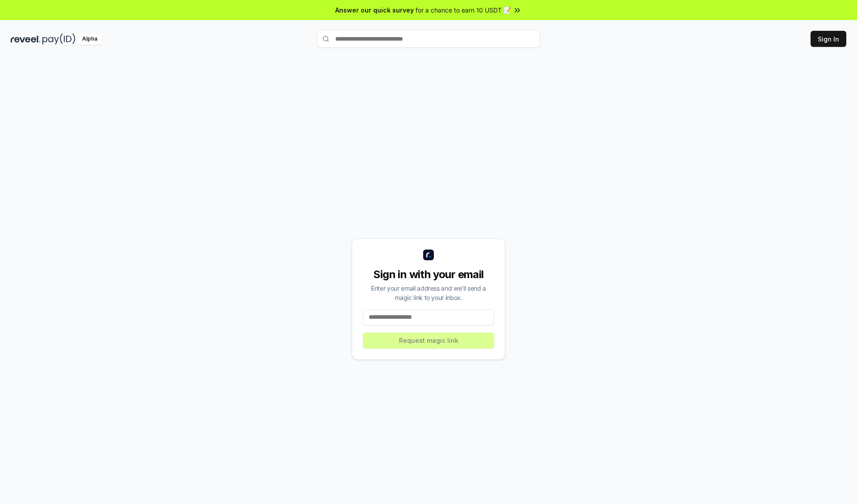 The image size is (857, 504). Describe the element at coordinates (464, 10) in the screenshot. I see `span: for a chance to earn 10 USDT 📝` at that location.